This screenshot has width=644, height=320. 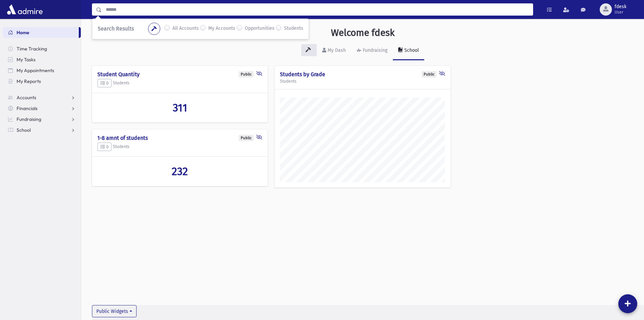 I want to click on a: Accounts, so click(x=41, y=97).